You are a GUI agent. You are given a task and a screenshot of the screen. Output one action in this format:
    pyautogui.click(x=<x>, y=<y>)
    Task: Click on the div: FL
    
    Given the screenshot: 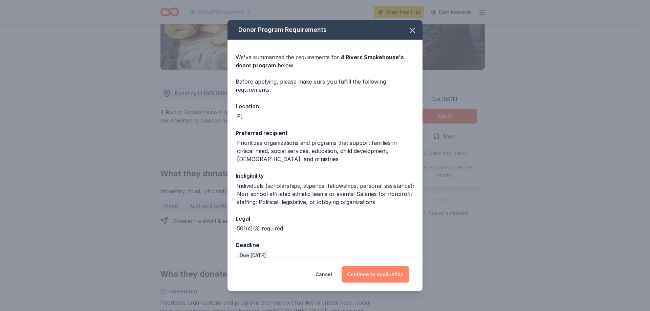 What is the action you would take?
    pyautogui.click(x=240, y=116)
    